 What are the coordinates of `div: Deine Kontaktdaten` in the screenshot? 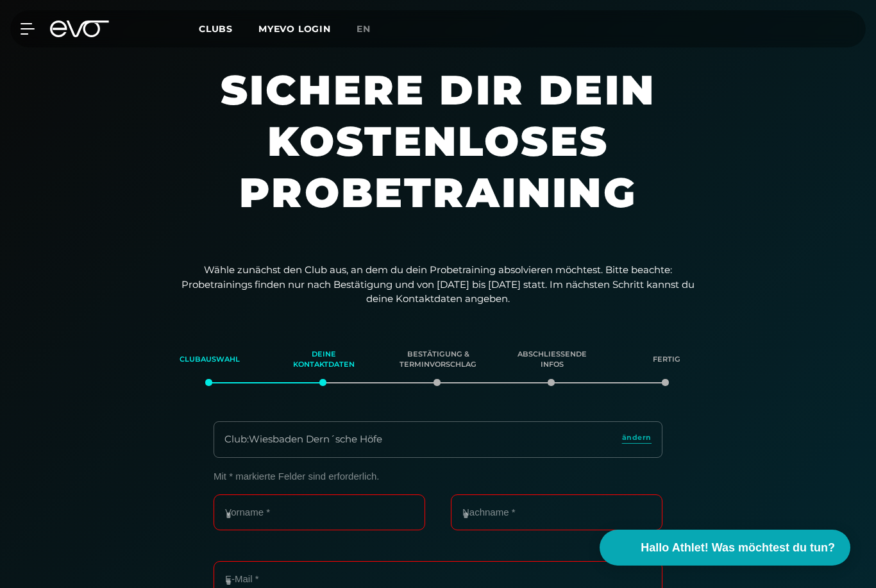 It's located at (324, 360).